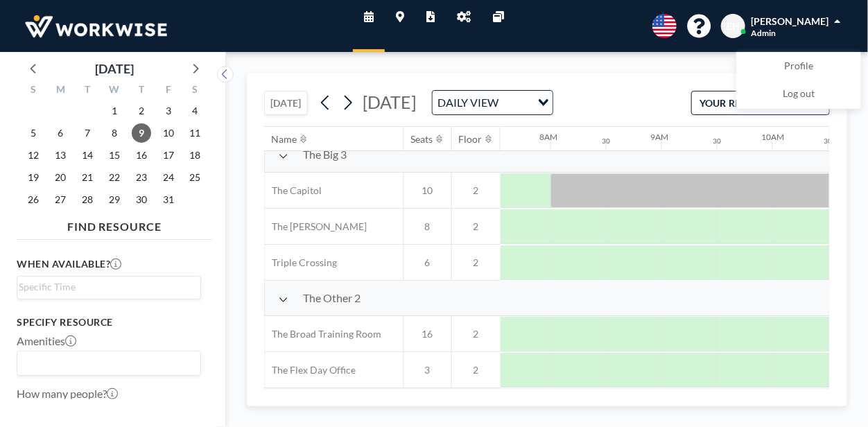 The image size is (868, 427). What do you see at coordinates (33, 200) in the screenshot?
I see `span: Sunday, October 26, 2025` at bounding box center [33, 200].